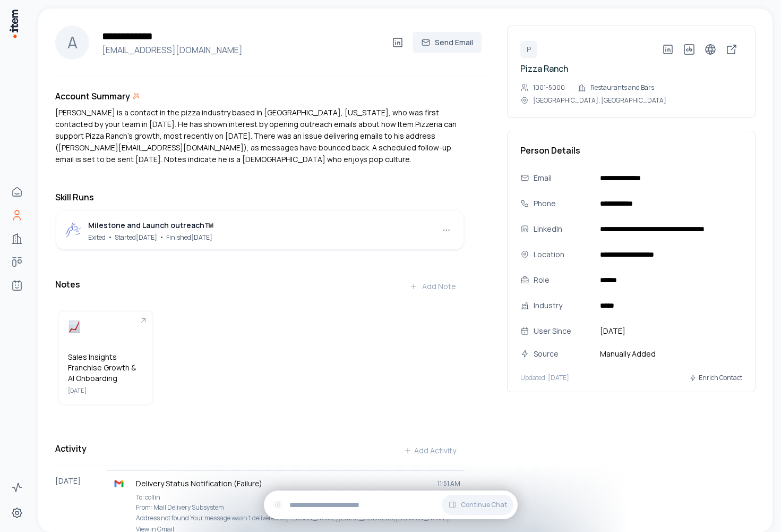  I want to click on p: To: collin From: Mail Delivery Subsystem Address not found Your message wasn't delivered to [PERS..., so click(298, 508).